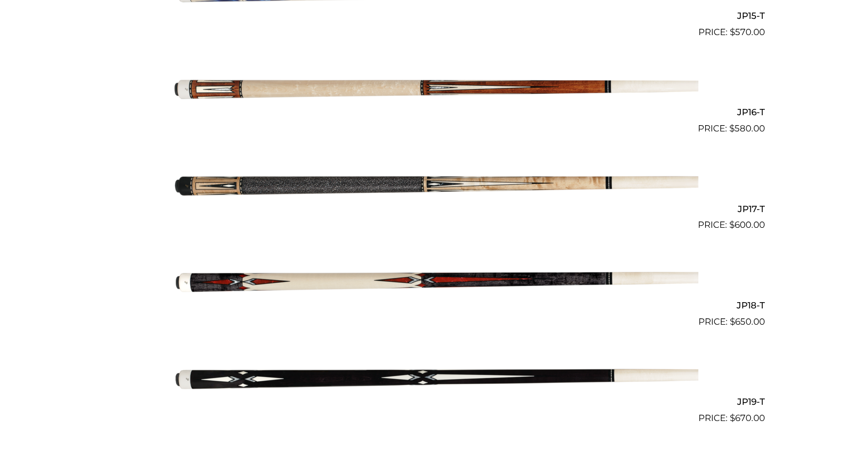  What do you see at coordinates (434, 89) in the screenshot?
I see `a: JP16-T $580.00` at bounding box center [434, 89].